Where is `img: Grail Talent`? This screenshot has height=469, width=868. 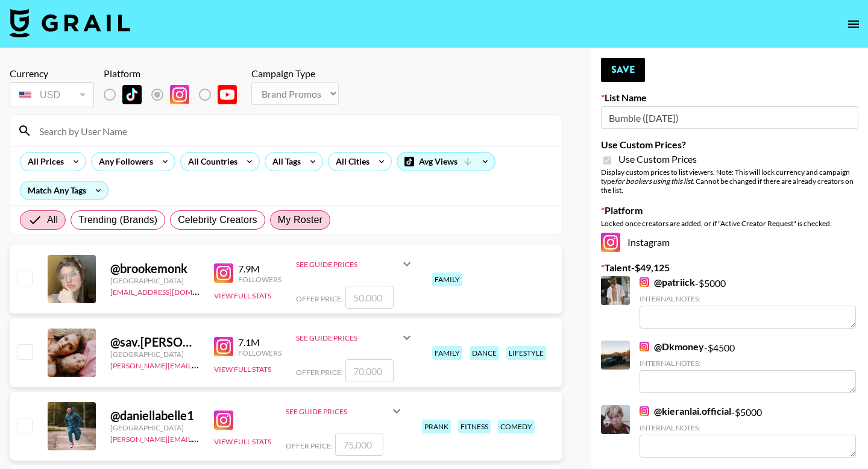
img: Grail Talent is located at coordinates (70, 23).